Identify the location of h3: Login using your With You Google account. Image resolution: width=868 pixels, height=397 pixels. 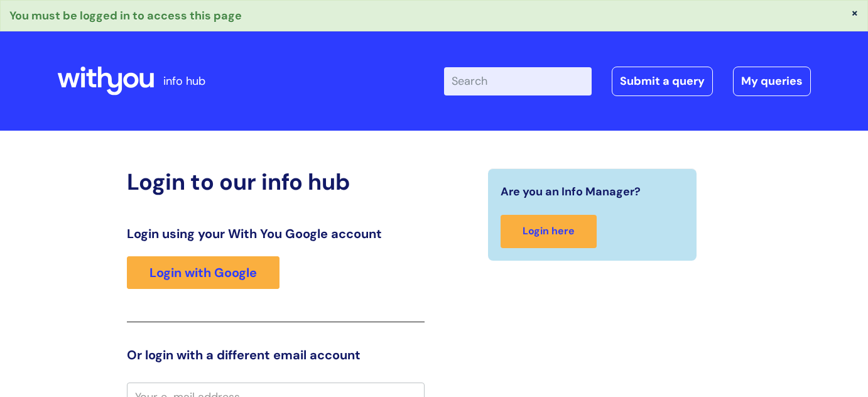
(276, 234).